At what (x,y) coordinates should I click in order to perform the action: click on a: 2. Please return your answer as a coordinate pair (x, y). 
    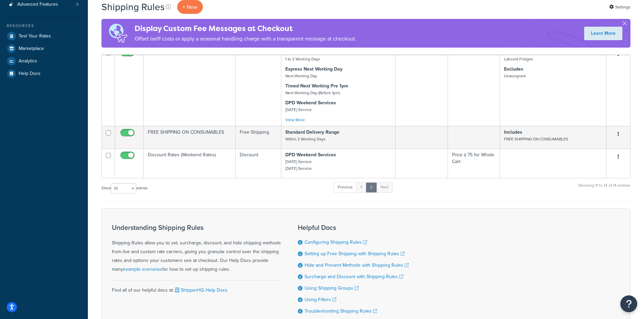
    Looking at the image, I should click on (371, 187).